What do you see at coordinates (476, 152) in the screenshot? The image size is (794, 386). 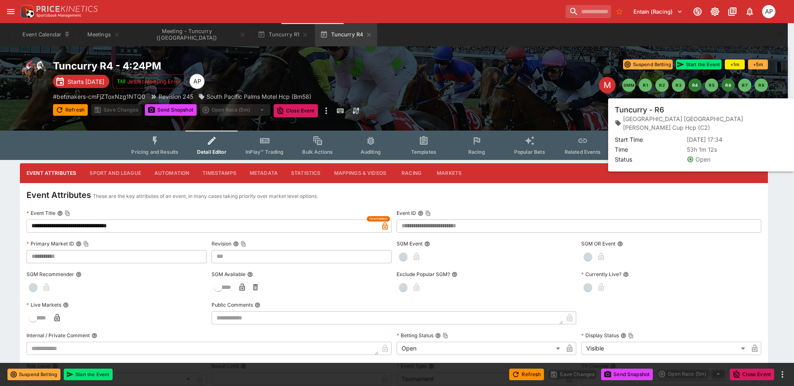 I see `span: Racing` at bounding box center [476, 152].